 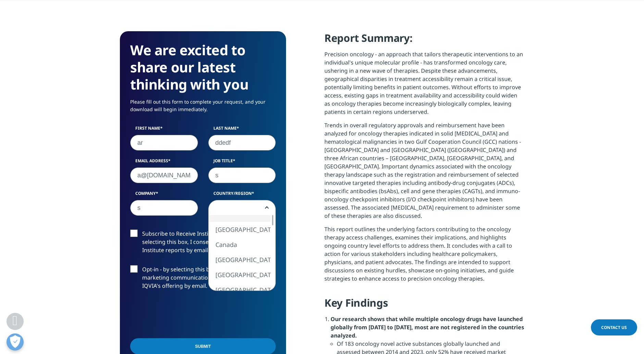 What do you see at coordinates (424, 85) in the screenshot?
I see `p: Precision oncology - an approach that tailors therapeutic interventions to an individual's unique...` at bounding box center [424, 85].